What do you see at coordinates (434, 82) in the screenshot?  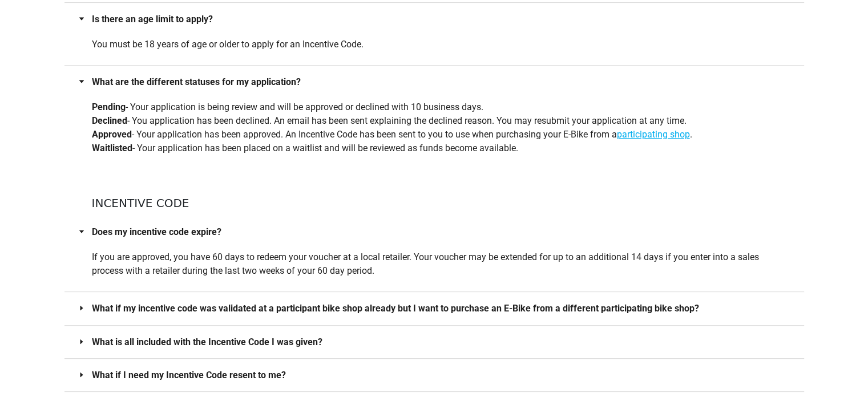 I see `div: What are the different statuses for my application?` at bounding box center [434, 82].